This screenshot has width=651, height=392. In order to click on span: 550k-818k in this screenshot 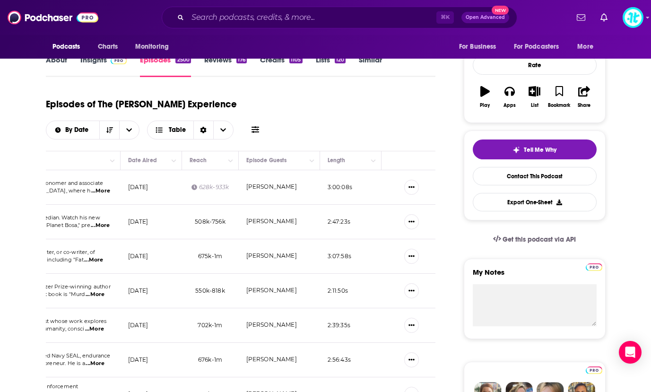, I will do `click(210, 290)`.